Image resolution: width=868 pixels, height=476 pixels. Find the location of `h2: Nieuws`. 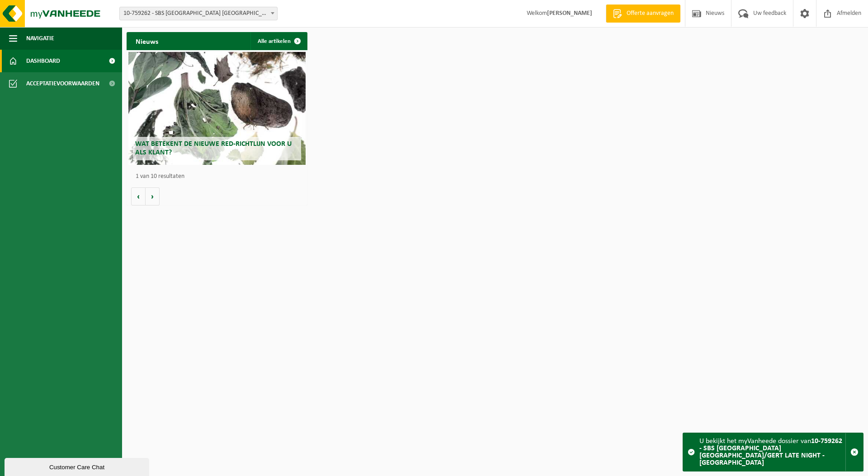

h2: Nieuws is located at coordinates (147, 40).